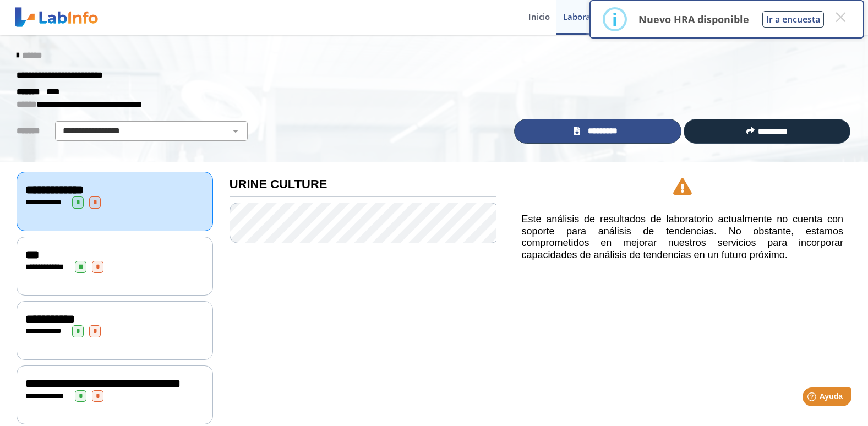  What do you see at coordinates (841, 17) in the screenshot?
I see `button: Close this dialog` at bounding box center [841, 17].